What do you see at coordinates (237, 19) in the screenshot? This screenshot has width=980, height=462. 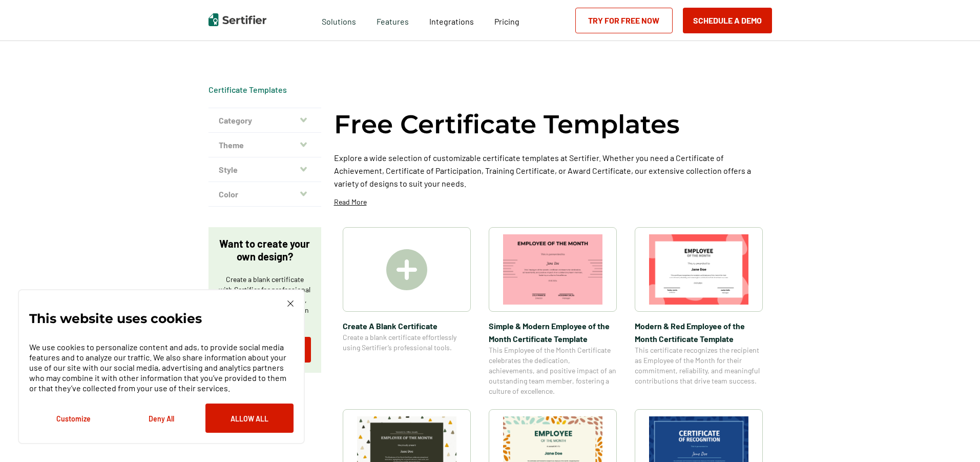 I see `img: Sertifier | Digital Credentialing Platform` at bounding box center [237, 19].